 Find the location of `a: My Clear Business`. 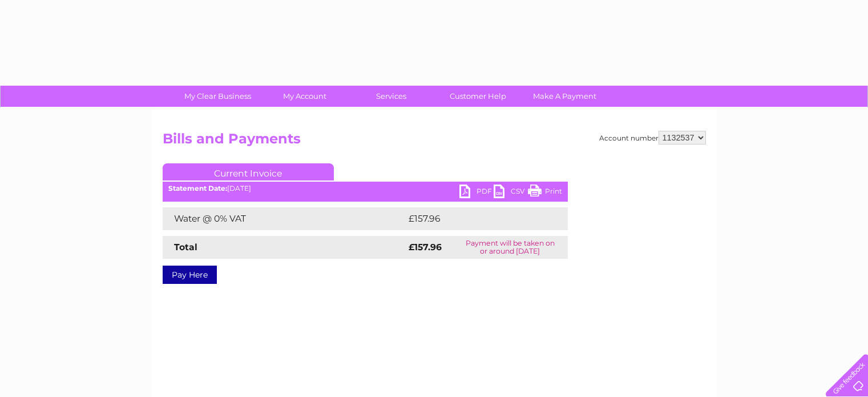

a: My Clear Business is located at coordinates (217, 96).